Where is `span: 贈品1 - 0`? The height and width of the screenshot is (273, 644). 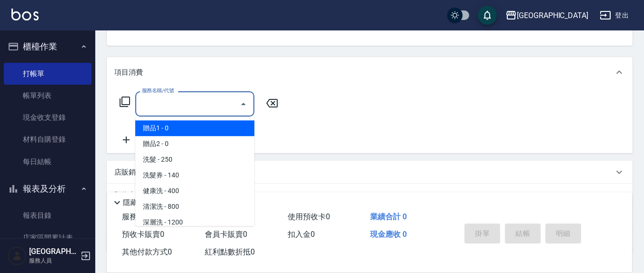 span: 贈品1 - 0 is located at coordinates (195, 128).